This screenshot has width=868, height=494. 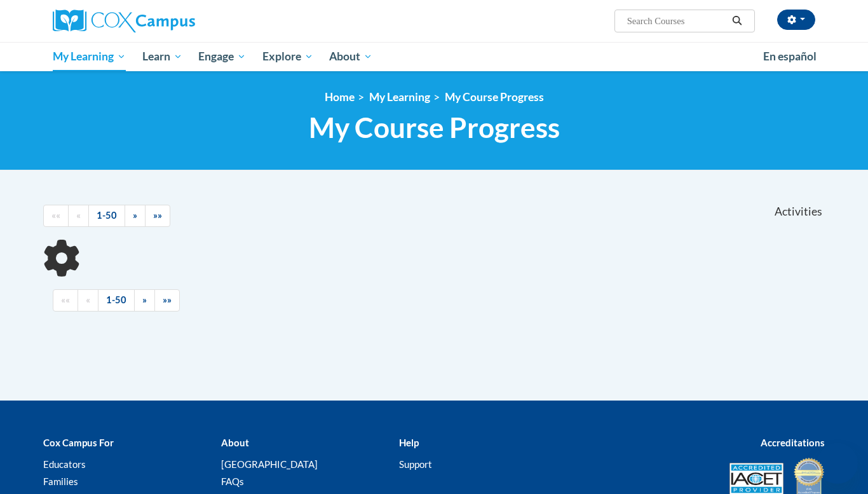 I want to click on button: Account Settings, so click(x=796, y=20).